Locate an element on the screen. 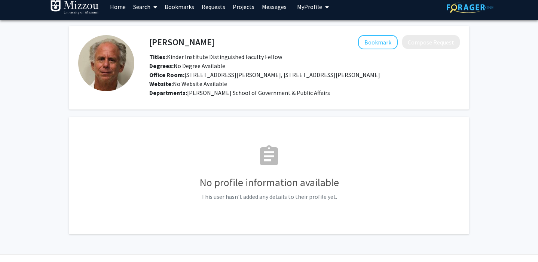 The height and width of the screenshot is (262, 538). fg-card: No Profile Information is located at coordinates (269, 176).